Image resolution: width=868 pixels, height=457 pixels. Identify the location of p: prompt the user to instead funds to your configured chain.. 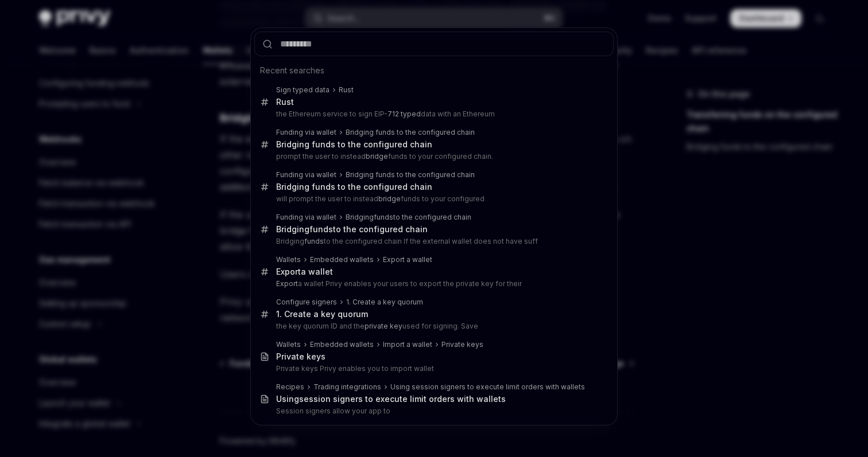
(433, 157).